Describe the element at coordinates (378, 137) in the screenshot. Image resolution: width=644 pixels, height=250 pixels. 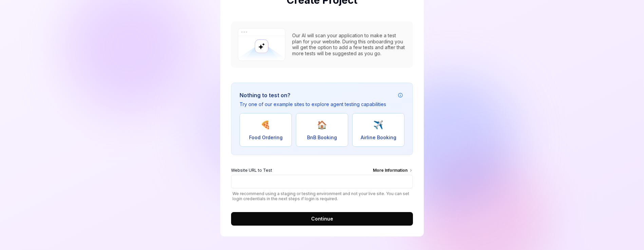
I see `span: Airline Booking` at that location.